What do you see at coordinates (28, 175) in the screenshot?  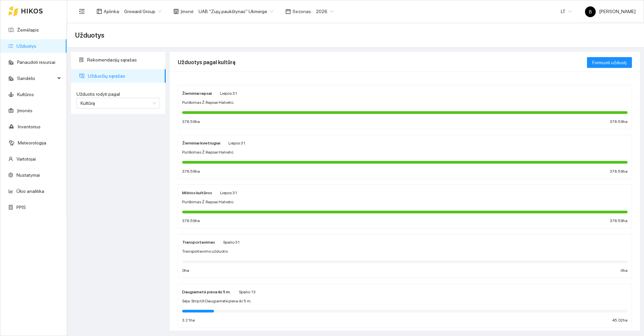 I see `a: Nustatymai` at bounding box center [28, 175].